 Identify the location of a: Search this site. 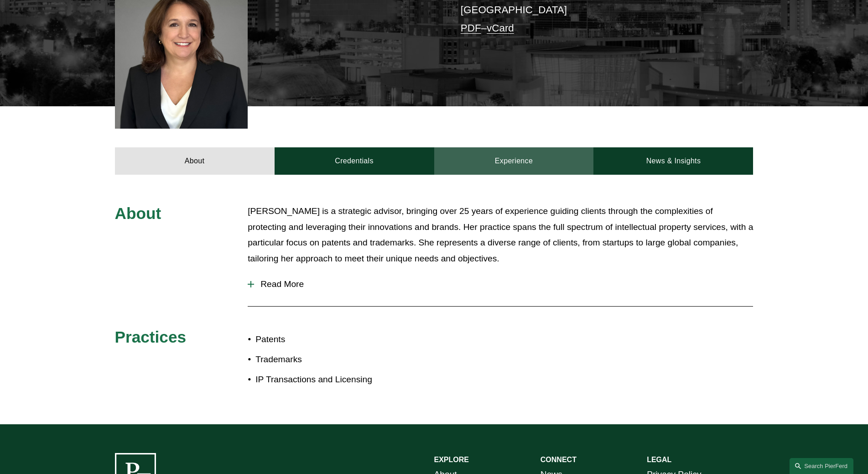
(822, 466).